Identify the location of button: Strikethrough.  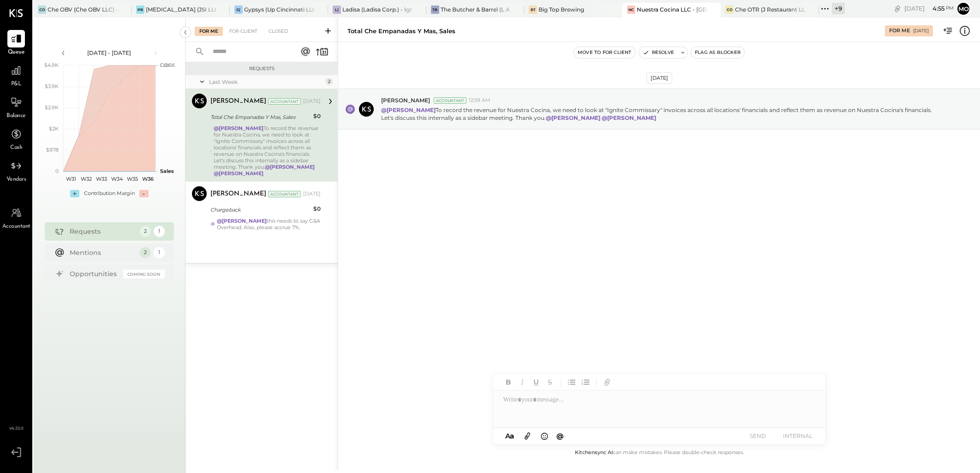
(550, 382).